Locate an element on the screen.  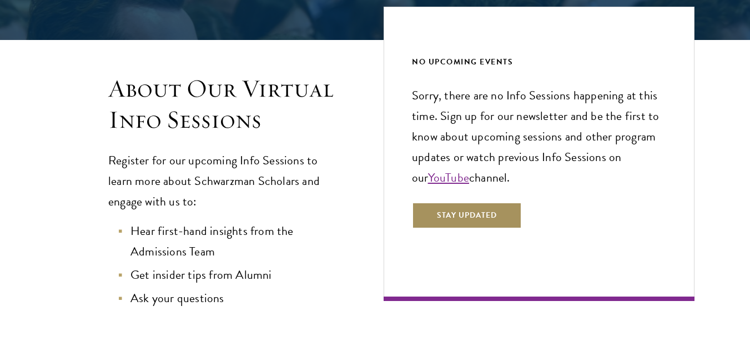
div: NO UPCOMING EVENTS is located at coordinates (539, 62).